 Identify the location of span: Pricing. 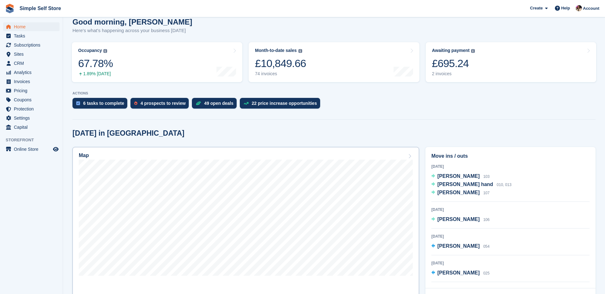
(33, 91).